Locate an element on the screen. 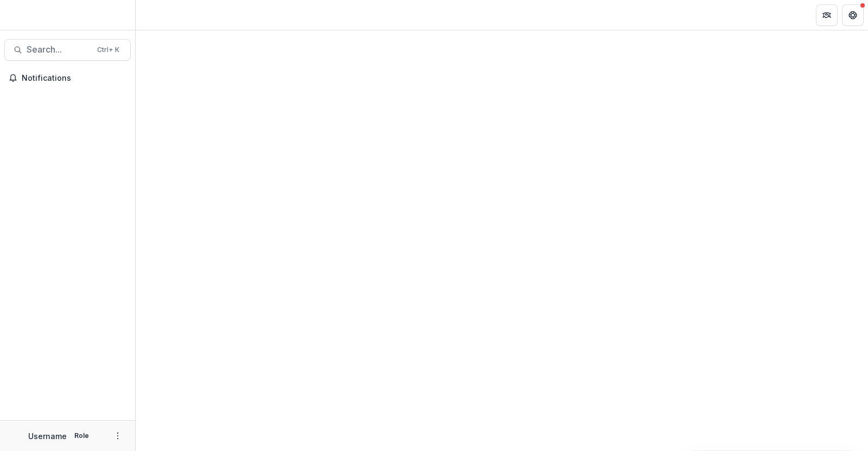 The width and height of the screenshot is (868, 451). span: Notifications is located at coordinates (74, 78).